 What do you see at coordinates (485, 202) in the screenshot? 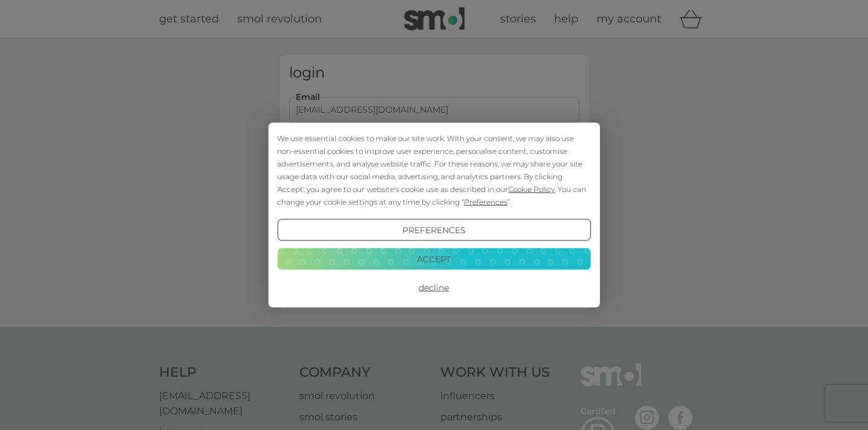
I see `span: Preferences` at bounding box center [485, 202].